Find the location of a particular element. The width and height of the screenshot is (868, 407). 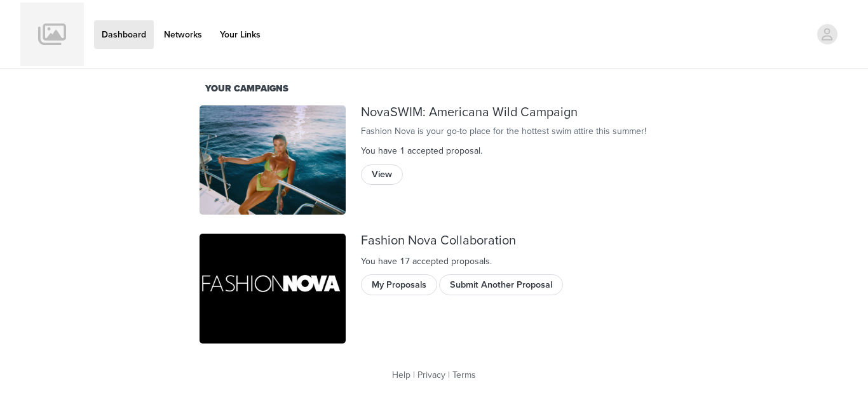

a: View is located at coordinates (382, 171).